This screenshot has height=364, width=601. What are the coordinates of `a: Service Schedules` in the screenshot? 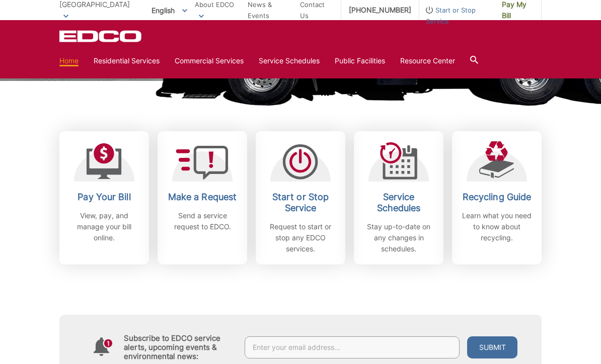 It's located at (289, 61).